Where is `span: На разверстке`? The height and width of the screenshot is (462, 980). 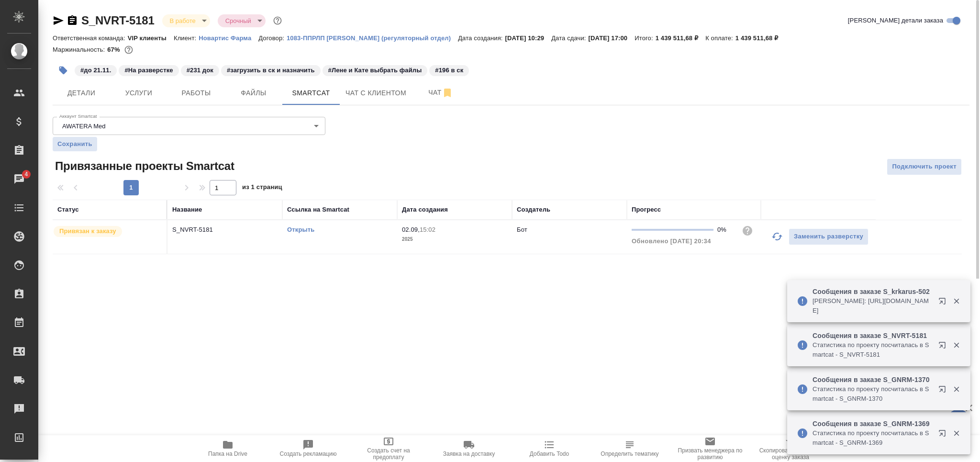 span: На разверстке is located at coordinates (148, 69).